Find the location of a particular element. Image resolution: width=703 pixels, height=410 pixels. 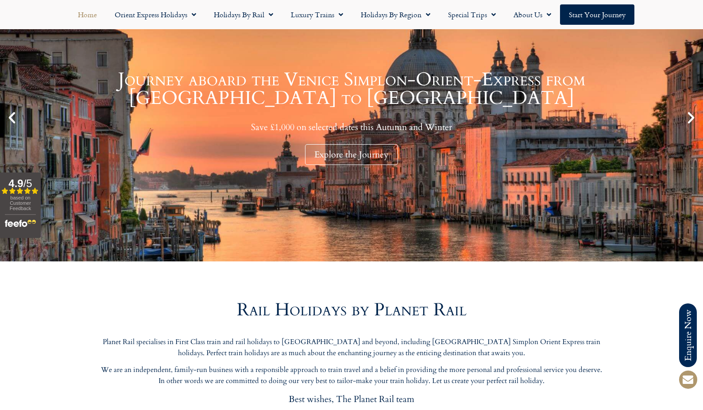

a: Home is located at coordinates (87, 15).